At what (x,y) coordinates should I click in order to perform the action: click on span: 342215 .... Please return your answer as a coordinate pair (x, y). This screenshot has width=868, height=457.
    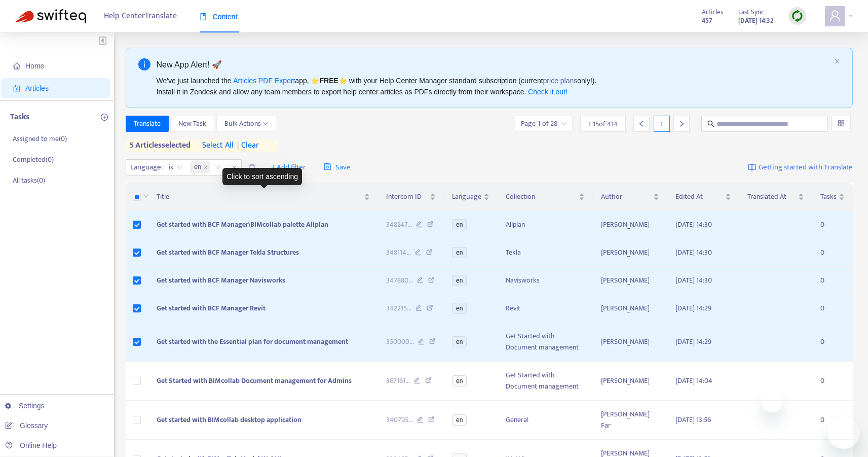
    Looking at the image, I should click on (399, 309).